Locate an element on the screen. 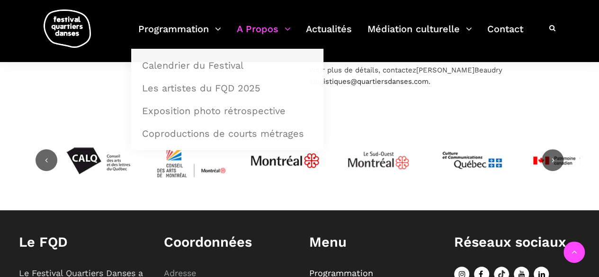 The width and height of the screenshot is (599, 277). a: Coproductions de courts métrages is located at coordinates (227, 134).